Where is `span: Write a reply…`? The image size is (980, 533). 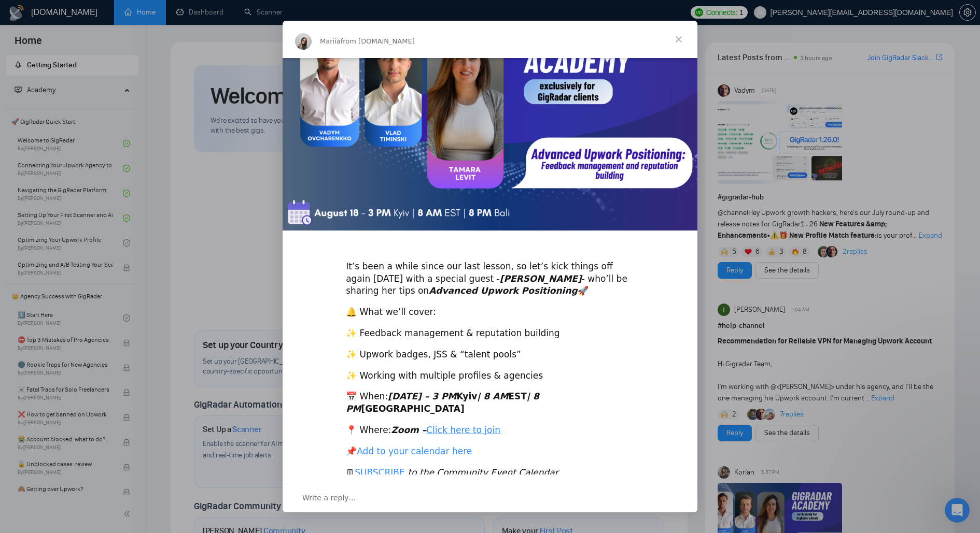
span: Write a reply… is located at coordinates (330, 498).